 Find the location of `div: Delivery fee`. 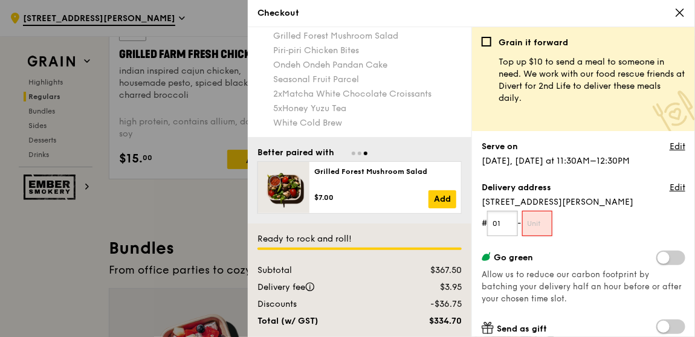

div: Delivery fee is located at coordinates (323, 288).